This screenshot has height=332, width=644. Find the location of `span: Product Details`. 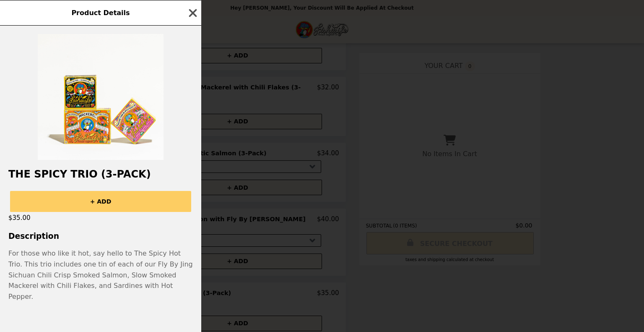

span: Product Details is located at coordinates (100, 13).